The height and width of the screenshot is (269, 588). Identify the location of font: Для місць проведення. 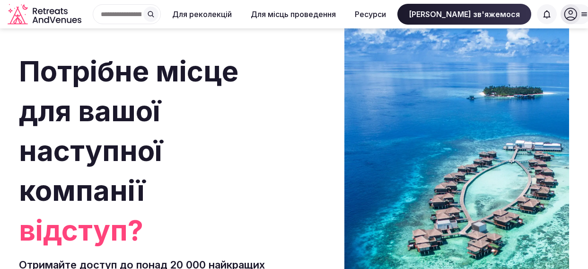
(293, 14).